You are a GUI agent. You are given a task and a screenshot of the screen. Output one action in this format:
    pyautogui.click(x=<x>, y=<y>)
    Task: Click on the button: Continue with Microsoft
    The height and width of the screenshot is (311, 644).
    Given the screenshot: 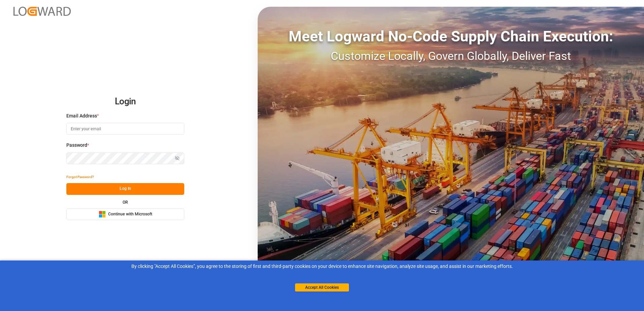 What is the action you would take?
    pyautogui.click(x=125, y=214)
    